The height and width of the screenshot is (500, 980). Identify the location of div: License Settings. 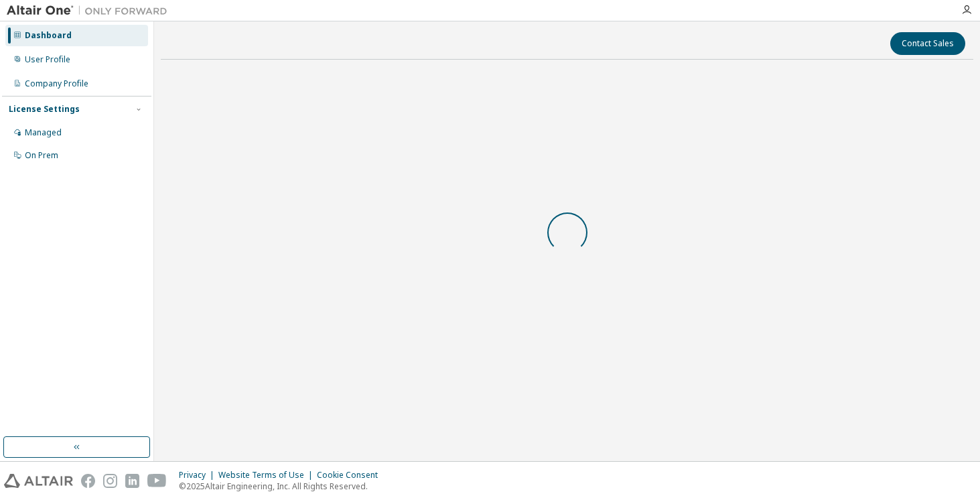
(44, 110).